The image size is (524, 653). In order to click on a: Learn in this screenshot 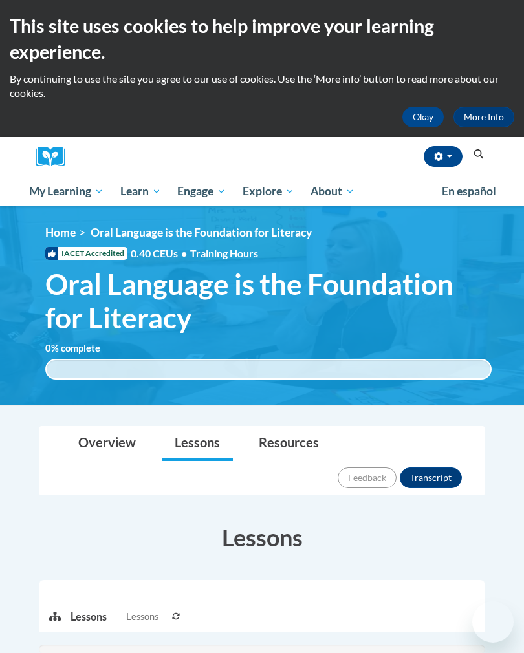, I will do `click(140, 191)`.